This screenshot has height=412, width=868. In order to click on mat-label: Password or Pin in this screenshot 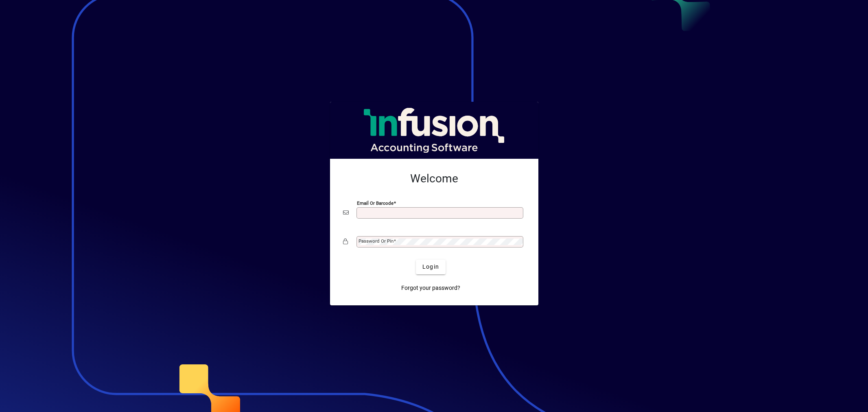, I will do `click(376, 241)`.